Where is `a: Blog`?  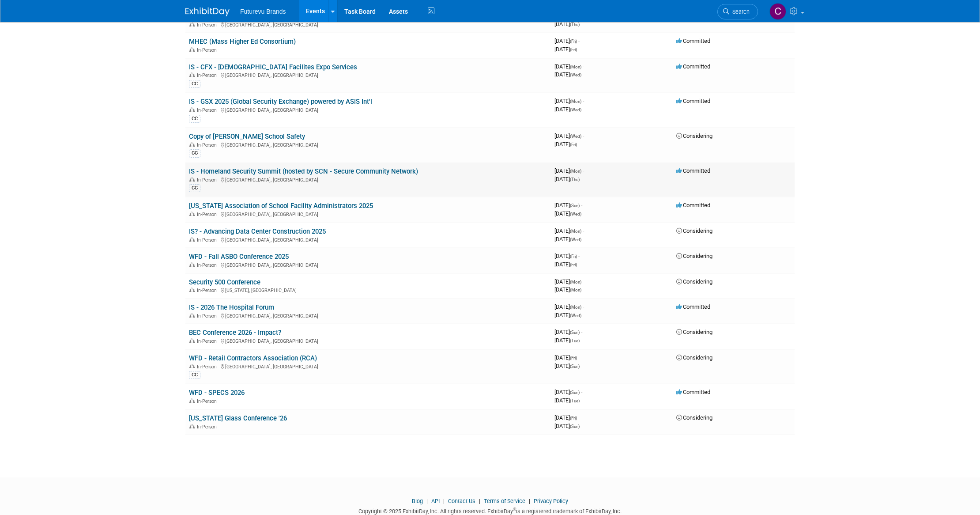 a: Blog is located at coordinates (417, 501).